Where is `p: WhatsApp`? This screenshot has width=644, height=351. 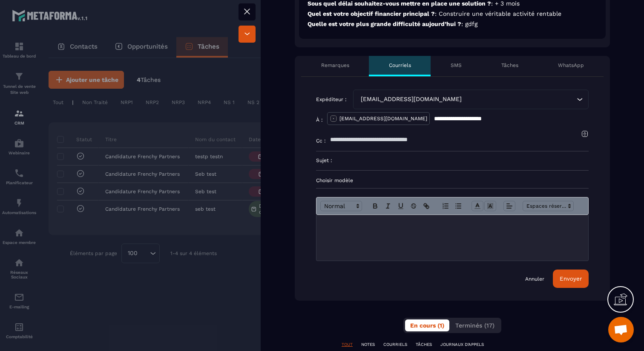 p: WhatsApp is located at coordinates (571, 65).